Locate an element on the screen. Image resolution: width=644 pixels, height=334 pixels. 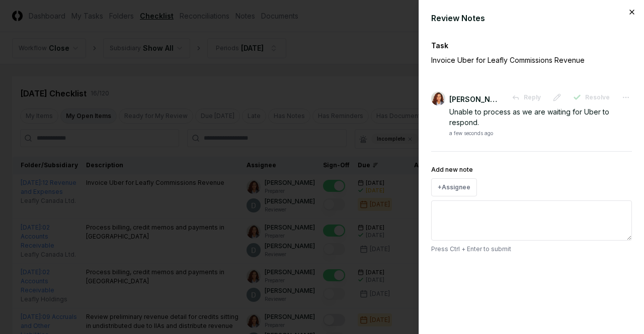
label: Add new note is located at coordinates (452, 169).